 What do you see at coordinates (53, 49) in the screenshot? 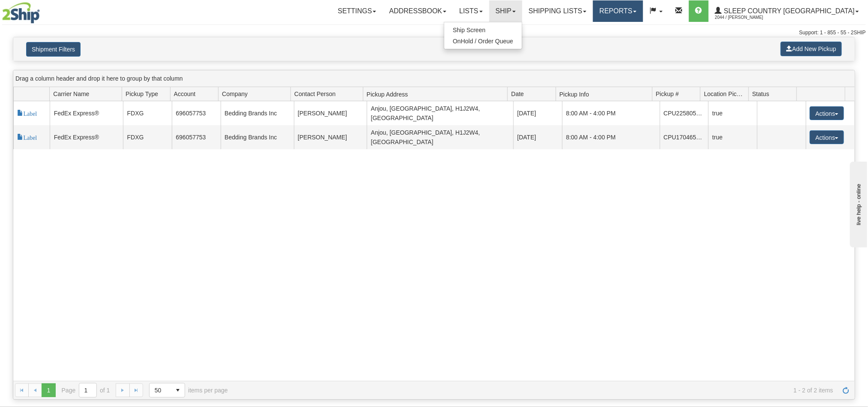
I see `button: Shipment Filters` at bounding box center [53, 49].